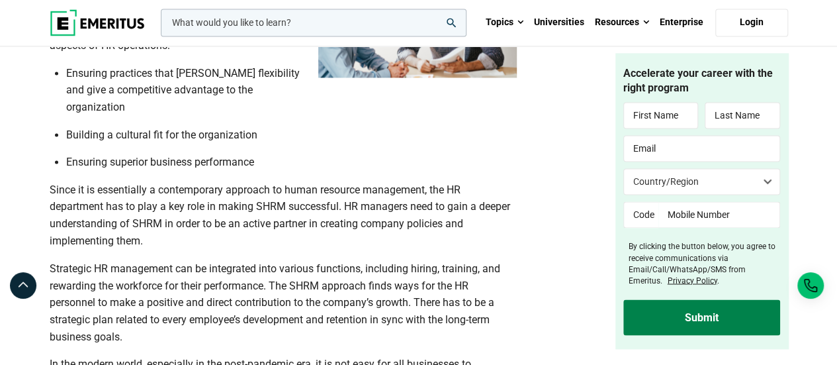 The width and height of the screenshot is (837, 365). I want to click on label: By clicking the button below, you agree to receive communications via Email/Call/WhatsApp/SMS fro..., so click(704, 263).